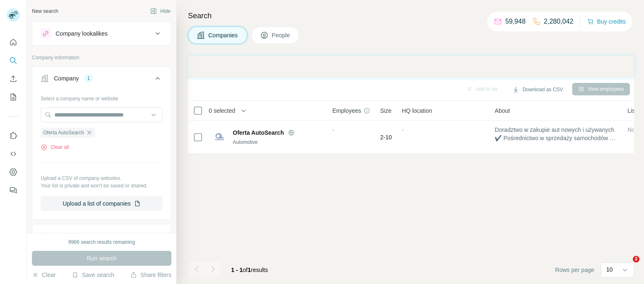 Image resolution: width=644 pixels, height=284 pixels. I want to click on span: 2-10, so click(386, 137).